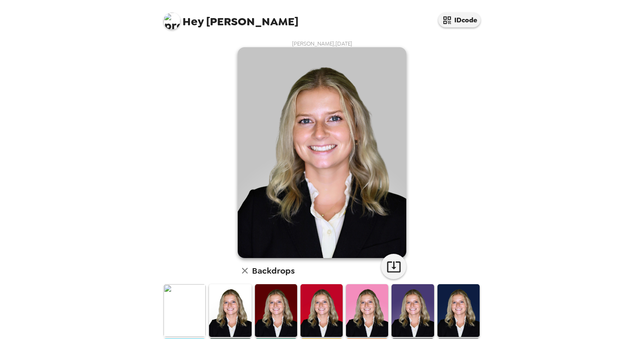 This screenshot has height=339, width=644. I want to click on img: profile pic, so click(172, 21).